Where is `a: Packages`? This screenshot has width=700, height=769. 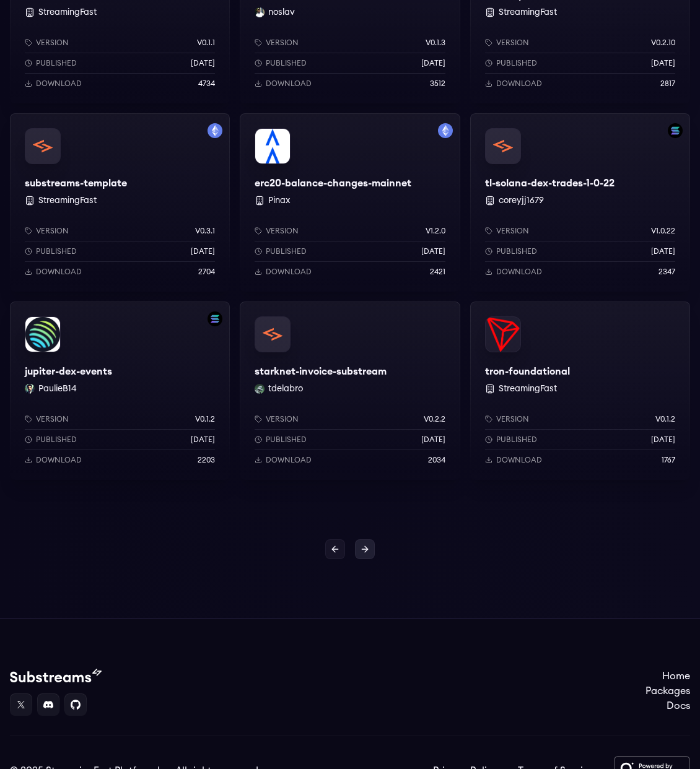 a: Packages is located at coordinates (667, 691).